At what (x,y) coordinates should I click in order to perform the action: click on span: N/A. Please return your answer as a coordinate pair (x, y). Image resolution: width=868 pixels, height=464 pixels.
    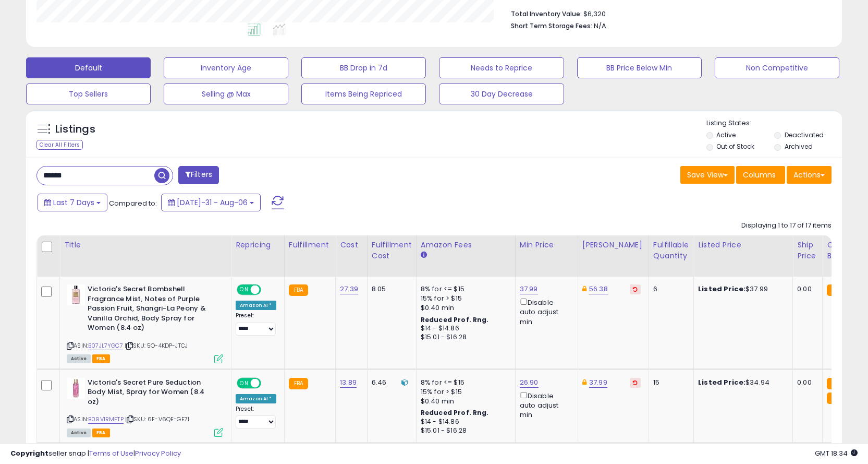
    Looking at the image, I should click on (600, 26).